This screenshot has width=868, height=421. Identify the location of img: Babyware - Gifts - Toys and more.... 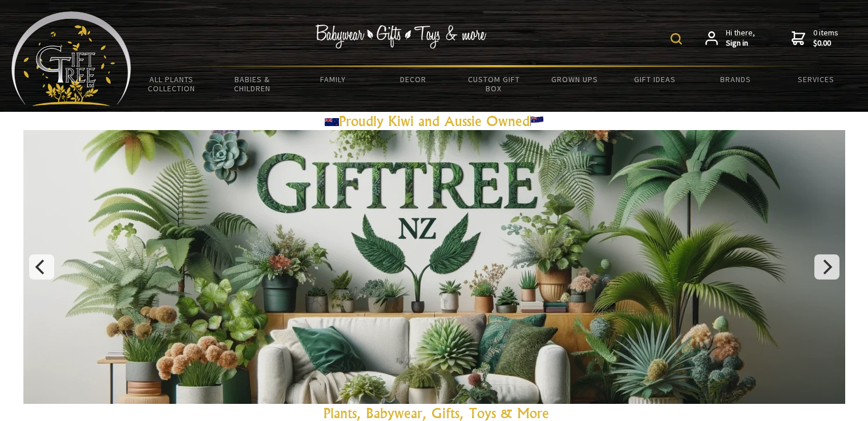
(71, 58).